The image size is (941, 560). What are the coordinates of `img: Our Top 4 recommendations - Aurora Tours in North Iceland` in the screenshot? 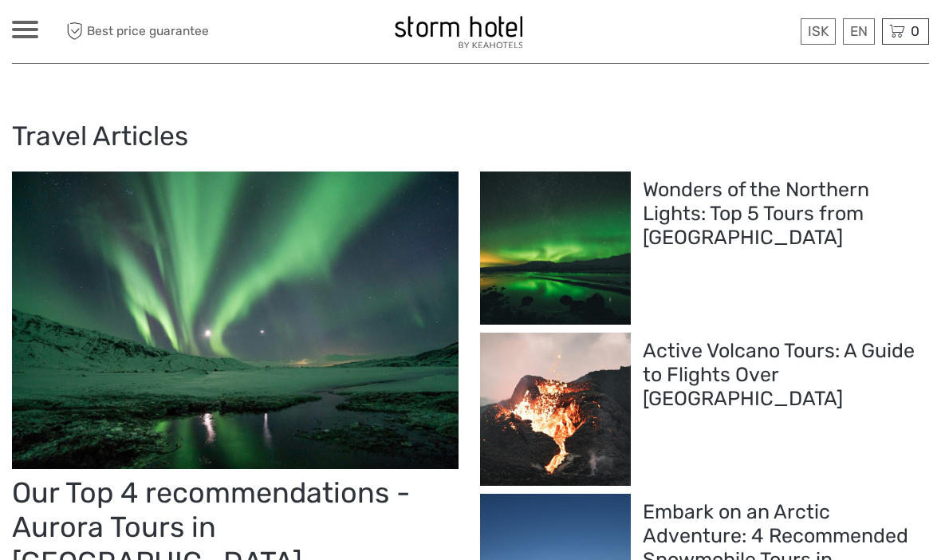 It's located at (235, 320).